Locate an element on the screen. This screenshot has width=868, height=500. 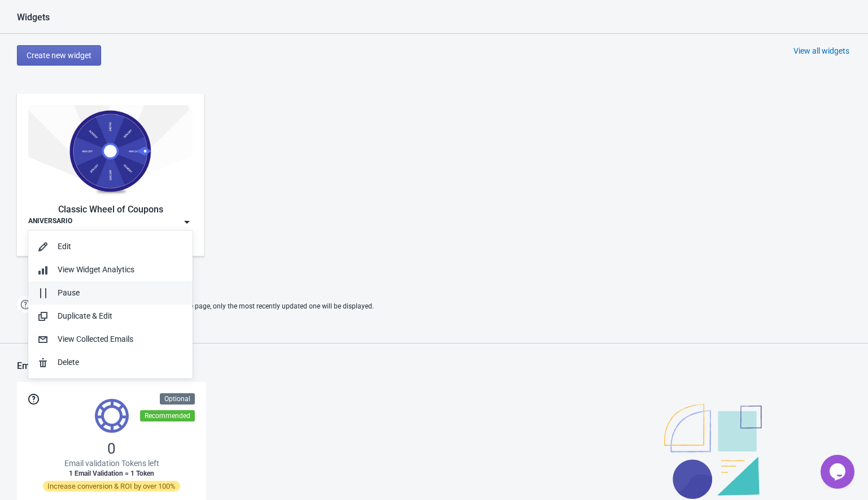
button: View Collected Emails is located at coordinates (110, 339).